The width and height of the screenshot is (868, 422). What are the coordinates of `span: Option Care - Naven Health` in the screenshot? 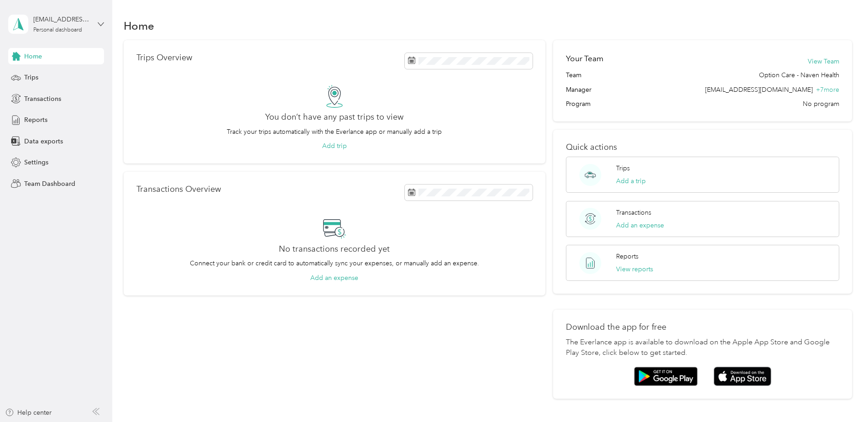 It's located at (799, 75).